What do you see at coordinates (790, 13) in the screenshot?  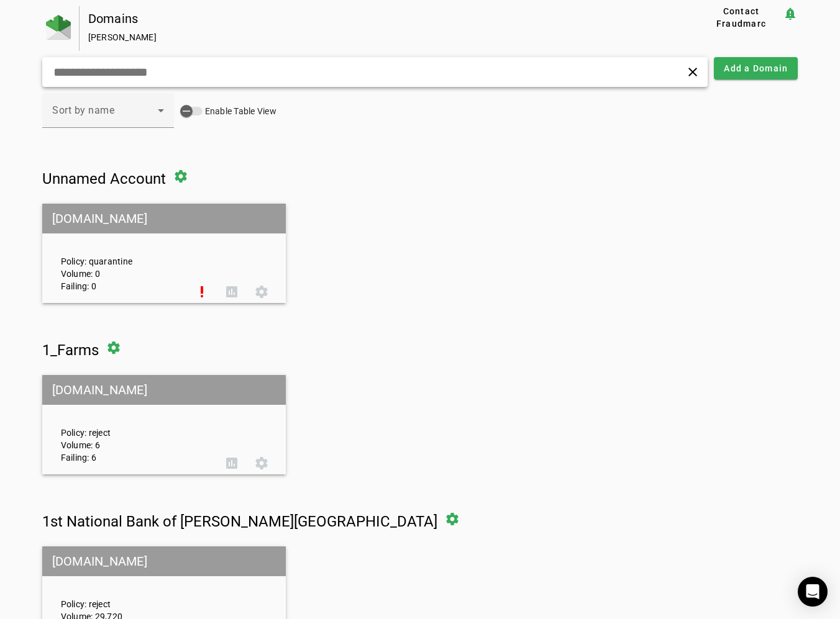 I see `mat-icon: notification_important` at bounding box center [790, 13].